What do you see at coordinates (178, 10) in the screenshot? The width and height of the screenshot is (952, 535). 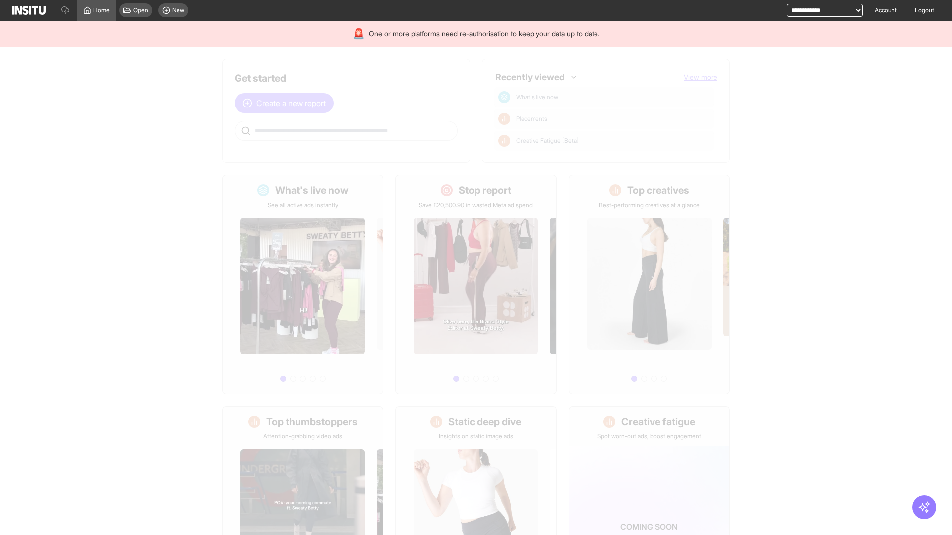 I see `span: New` at bounding box center [178, 10].